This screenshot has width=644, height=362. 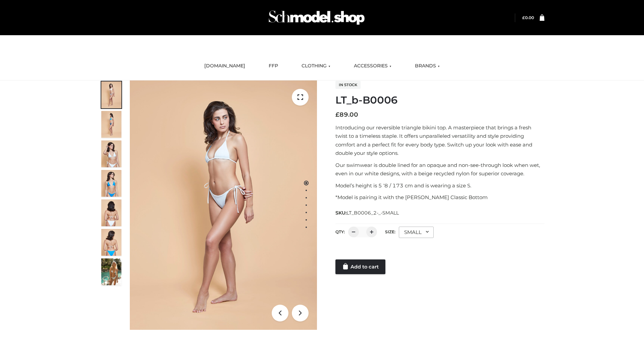 I want to click on div: SMALL, so click(x=417, y=232).